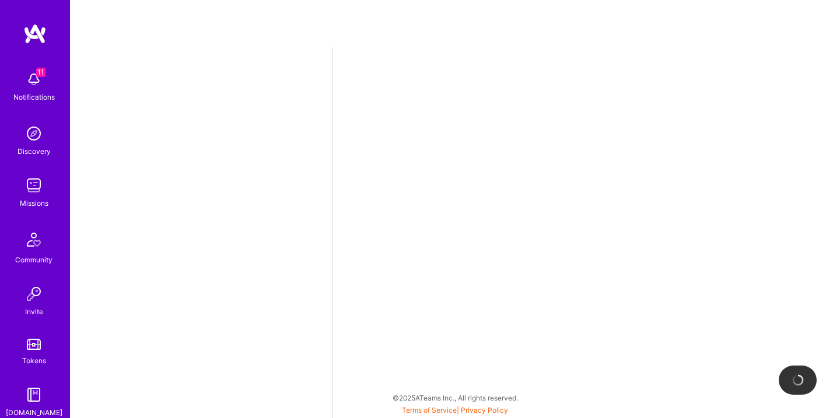 This screenshot has width=840, height=418. I want to click on img: Community, so click(34, 240).